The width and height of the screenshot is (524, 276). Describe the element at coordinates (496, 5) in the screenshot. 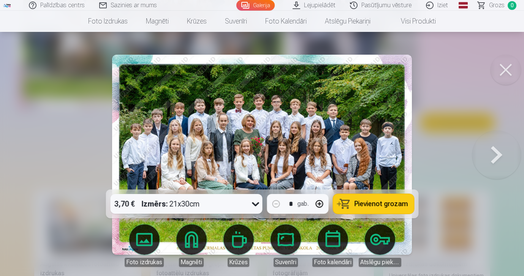

I see `span: Grozs` at that location.